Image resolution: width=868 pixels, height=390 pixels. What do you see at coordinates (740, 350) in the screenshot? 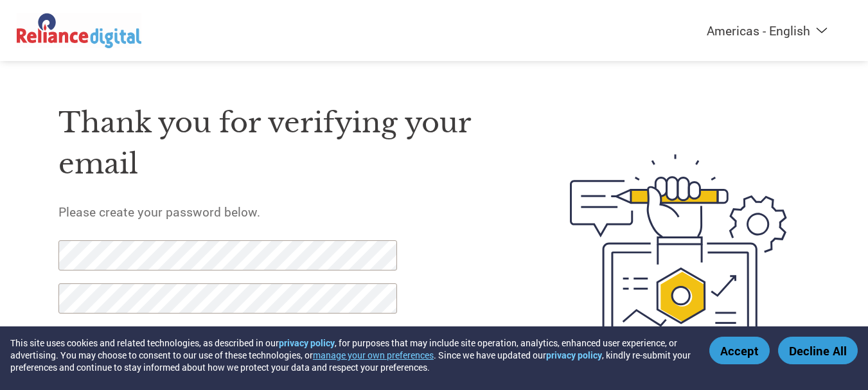
I see `button: Accept` at bounding box center [740, 350].